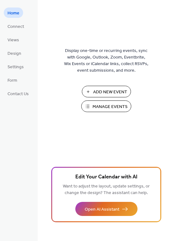 Image resolution: width=175 pixels, height=241 pixels. What do you see at coordinates (16, 67) in the screenshot?
I see `span: Settings` at bounding box center [16, 67].